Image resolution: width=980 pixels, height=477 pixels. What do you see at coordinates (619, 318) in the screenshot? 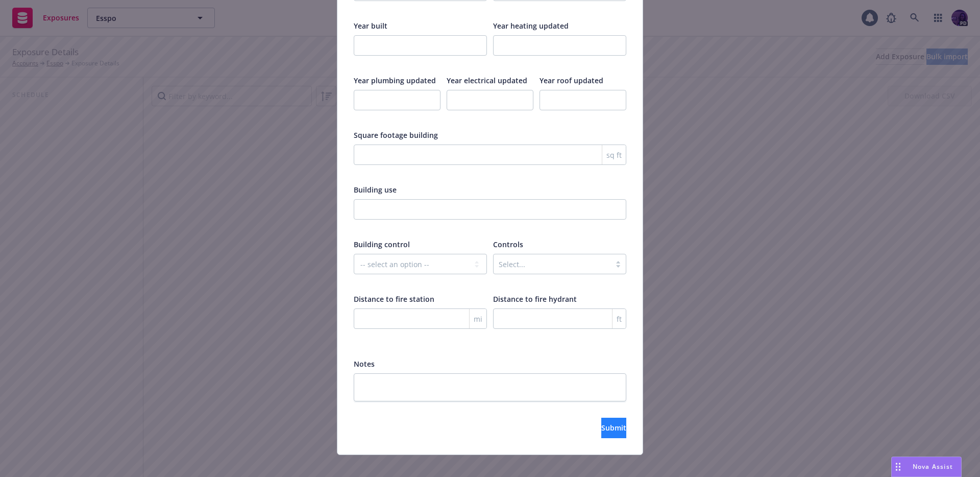
I see `span: ft` at bounding box center [619, 318].